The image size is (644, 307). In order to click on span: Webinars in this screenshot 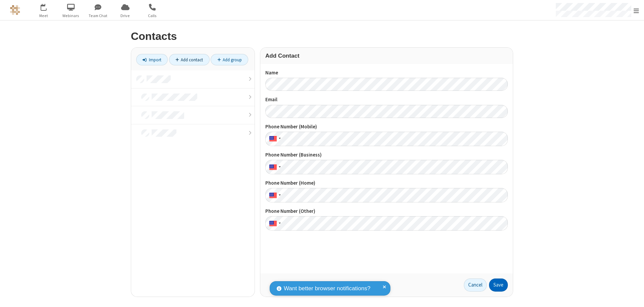, I will do `click(71, 16)`.